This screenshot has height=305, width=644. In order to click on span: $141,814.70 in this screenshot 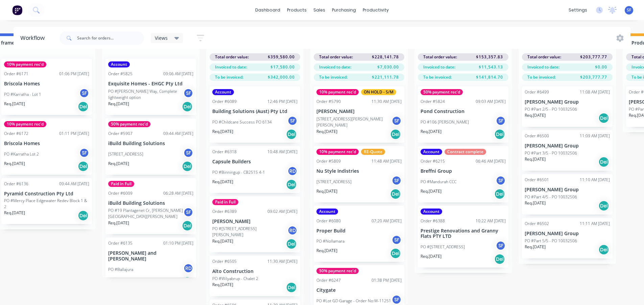, I will do `click(489, 77)`.